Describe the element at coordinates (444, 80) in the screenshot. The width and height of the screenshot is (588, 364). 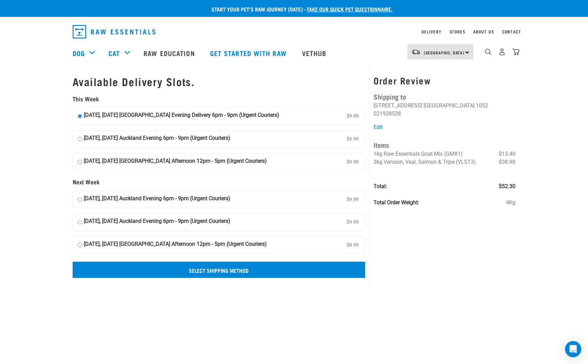
I see `h3: Order Review` at that location.